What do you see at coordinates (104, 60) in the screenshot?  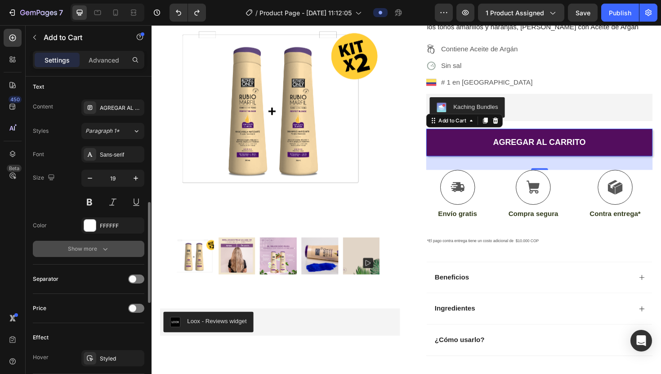 I see `p: Advanced` at bounding box center [104, 60].